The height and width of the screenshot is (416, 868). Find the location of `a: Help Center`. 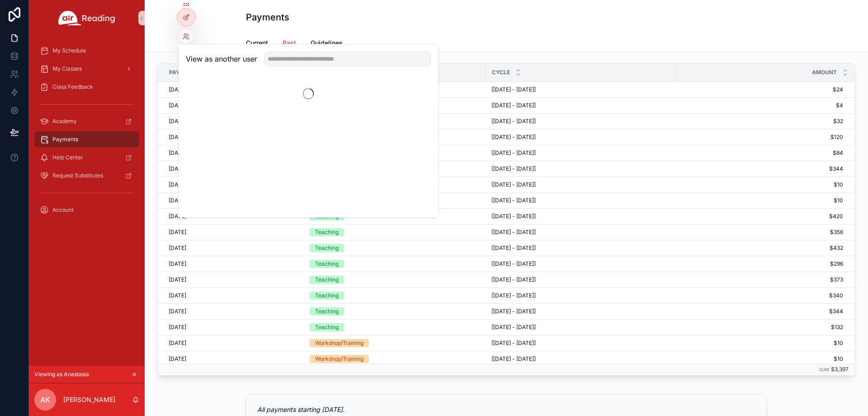

a: Help Center is located at coordinates (87, 158).